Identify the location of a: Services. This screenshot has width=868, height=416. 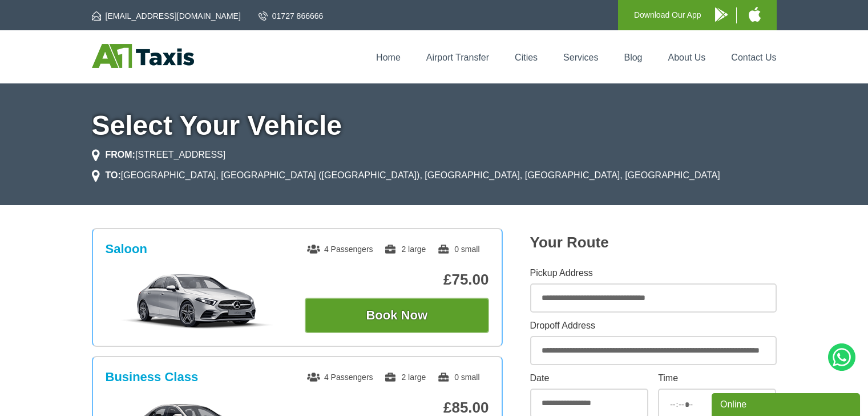
(580, 57).